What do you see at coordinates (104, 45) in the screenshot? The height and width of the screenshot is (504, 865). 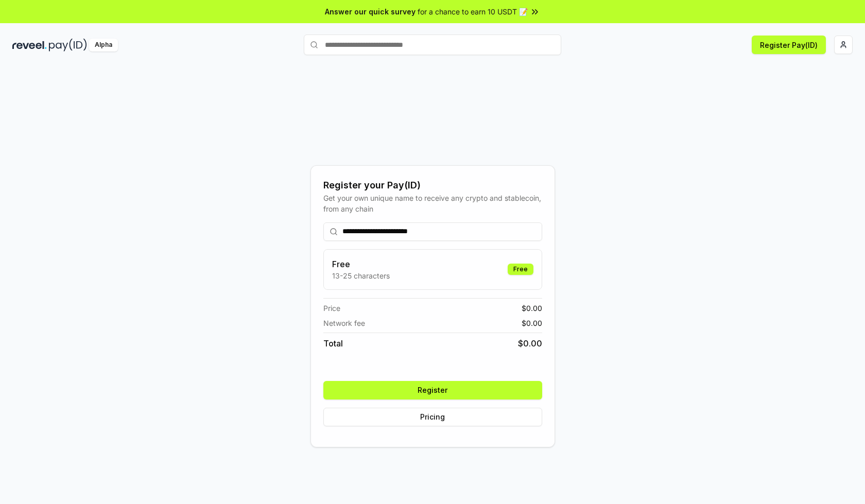 I see `div: Alpha` at bounding box center [104, 45].